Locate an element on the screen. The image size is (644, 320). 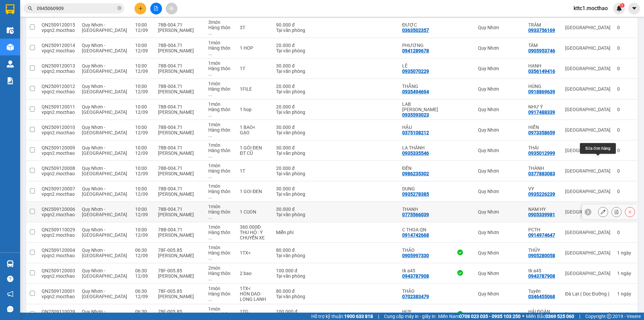
div: 30.000 đ is located at coordinates (293, 189).